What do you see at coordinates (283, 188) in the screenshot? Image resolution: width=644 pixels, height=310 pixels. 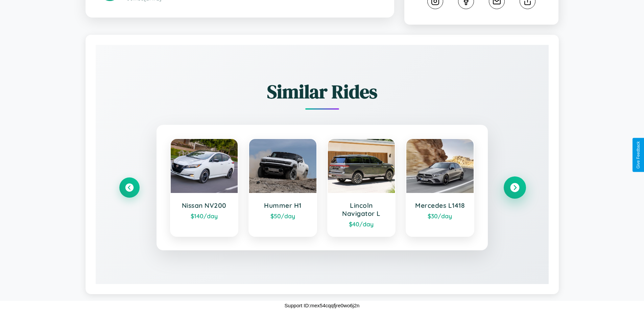 I see `a: Hummer H1$50/day` at bounding box center [283, 188].